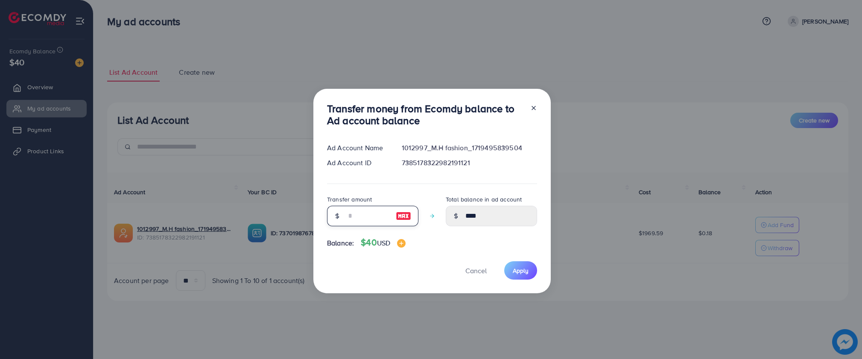  What do you see at coordinates (476, 271) in the screenshot?
I see `span: Cancel` at bounding box center [476, 271].